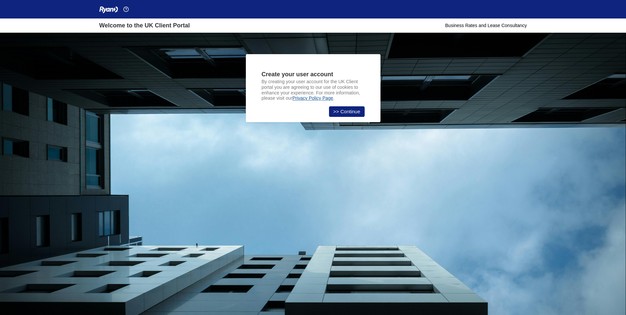 The width and height of the screenshot is (626, 315). I want to click on a: >> Continue, so click(347, 112).